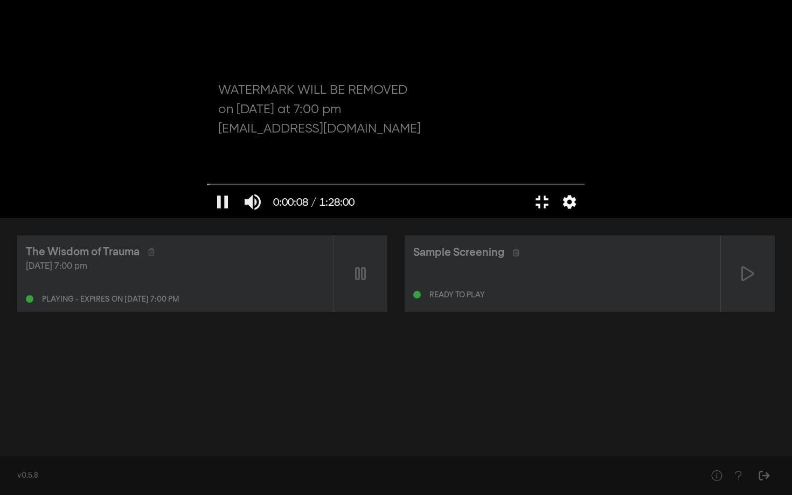 This screenshot has width=792, height=495. What do you see at coordinates (314, 202) in the screenshot?
I see `button: 0:00:08 / 1:28:00` at bounding box center [314, 202].